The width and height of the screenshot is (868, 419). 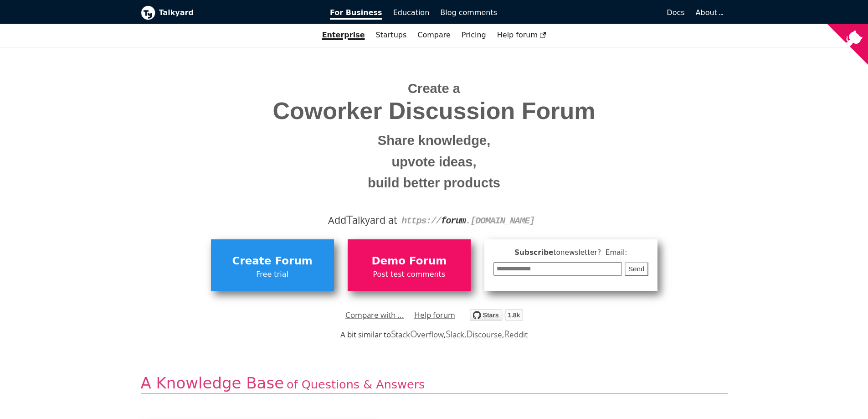 I want to click on small: Share knowledge,, so click(x=434, y=140).